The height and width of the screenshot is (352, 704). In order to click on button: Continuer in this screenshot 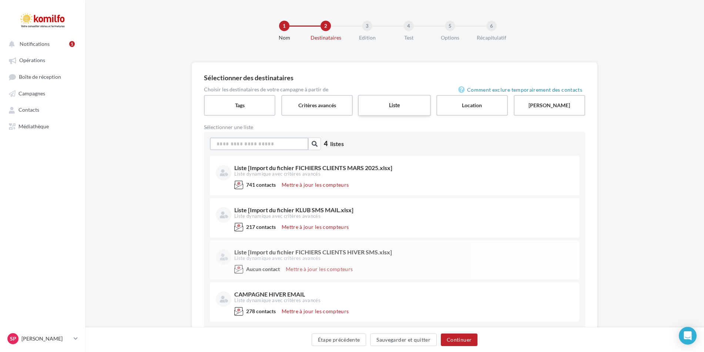, I will do `click(459, 340)`.